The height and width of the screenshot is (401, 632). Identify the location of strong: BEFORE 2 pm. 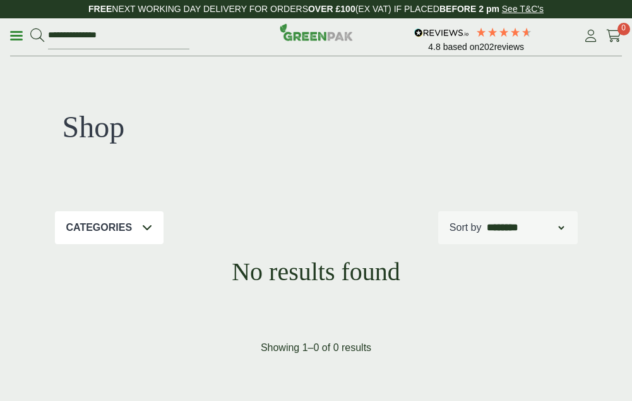
(469, 9).